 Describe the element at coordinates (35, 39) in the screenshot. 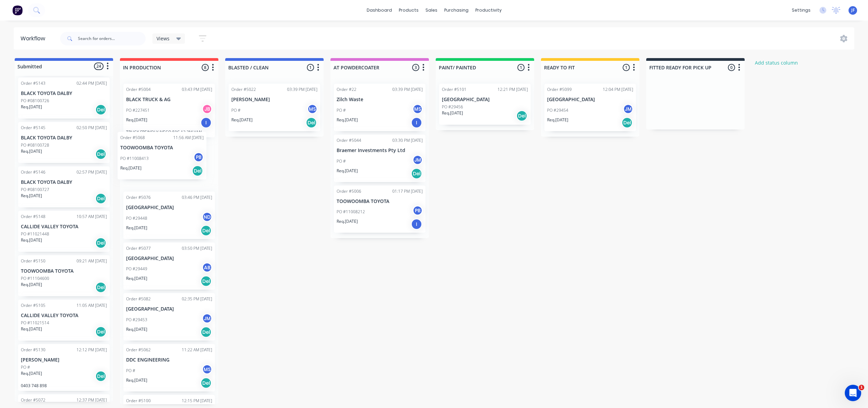

I see `div: Workflow` at that location.